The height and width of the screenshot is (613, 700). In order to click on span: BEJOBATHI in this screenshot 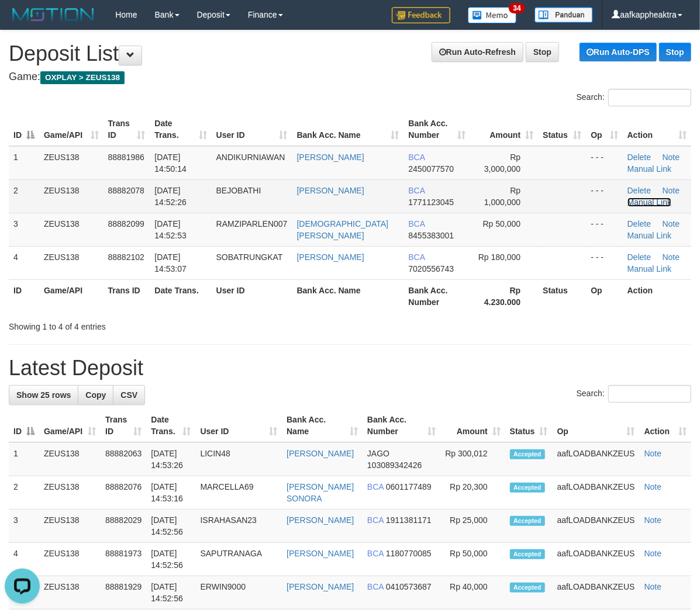, I will do `click(239, 190)`.